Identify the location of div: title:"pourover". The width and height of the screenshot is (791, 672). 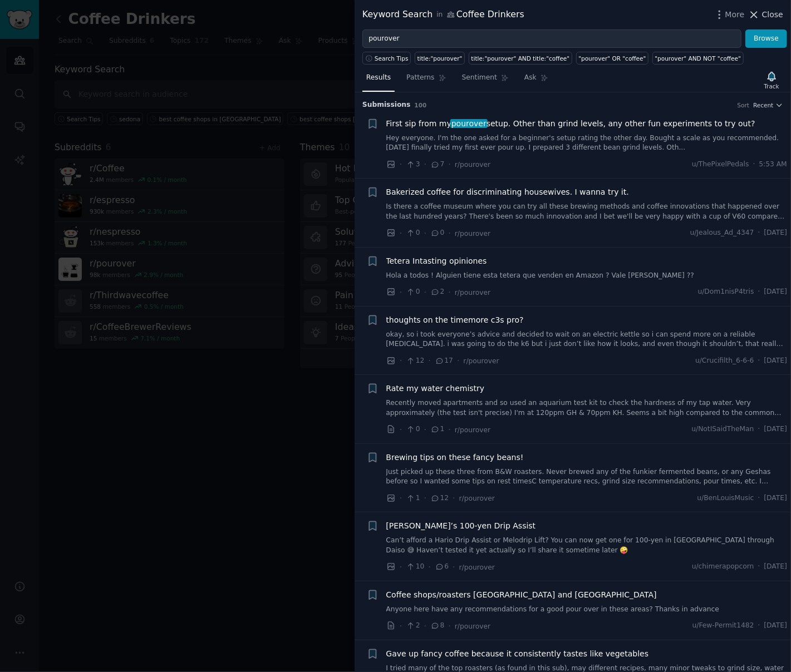
(440, 58).